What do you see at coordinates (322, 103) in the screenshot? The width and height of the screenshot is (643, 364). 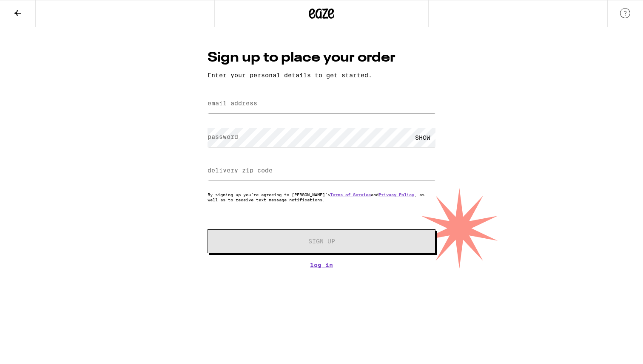 I see `input: email address` at bounding box center [322, 103].